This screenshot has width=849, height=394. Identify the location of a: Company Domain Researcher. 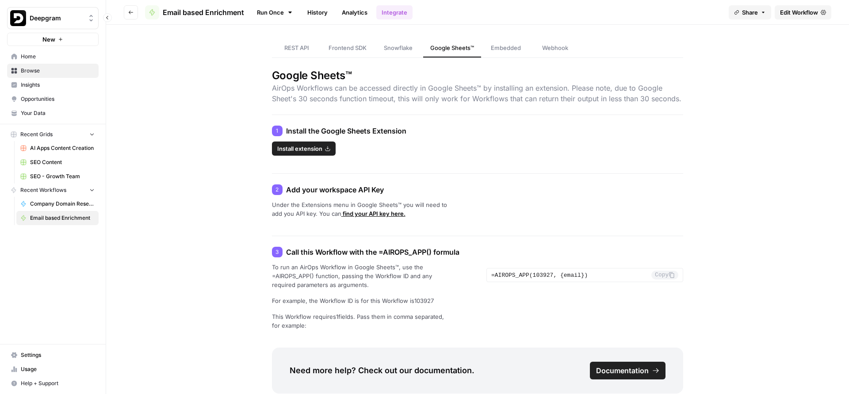
(57, 204).